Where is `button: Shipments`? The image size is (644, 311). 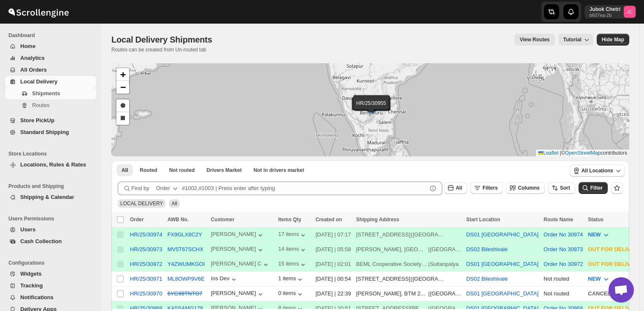
button: Shipments is located at coordinates (51, 93).